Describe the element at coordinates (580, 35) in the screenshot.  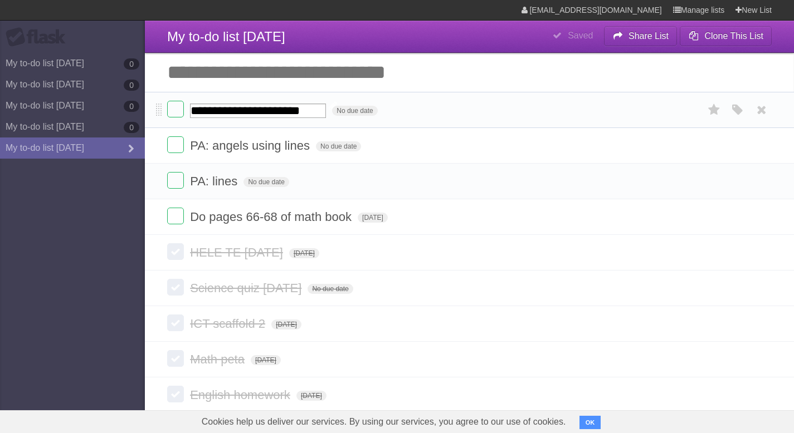
I see `b: Saved` at that location.